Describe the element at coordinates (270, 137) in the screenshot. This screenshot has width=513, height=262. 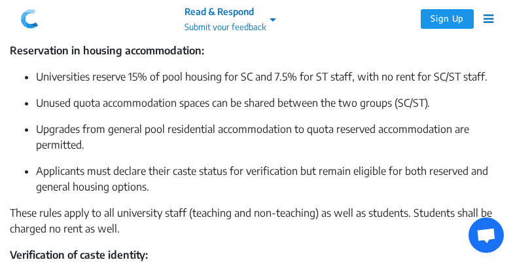
I see `p: Upgrades from general pool residential accommodation to quota reserved accommodation are permitted.` at that location.